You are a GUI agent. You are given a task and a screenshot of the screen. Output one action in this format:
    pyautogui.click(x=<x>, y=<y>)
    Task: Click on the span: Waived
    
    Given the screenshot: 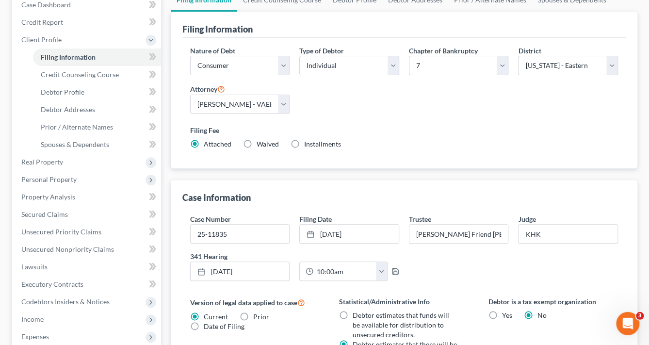 What is the action you would take?
    pyautogui.click(x=268, y=144)
    